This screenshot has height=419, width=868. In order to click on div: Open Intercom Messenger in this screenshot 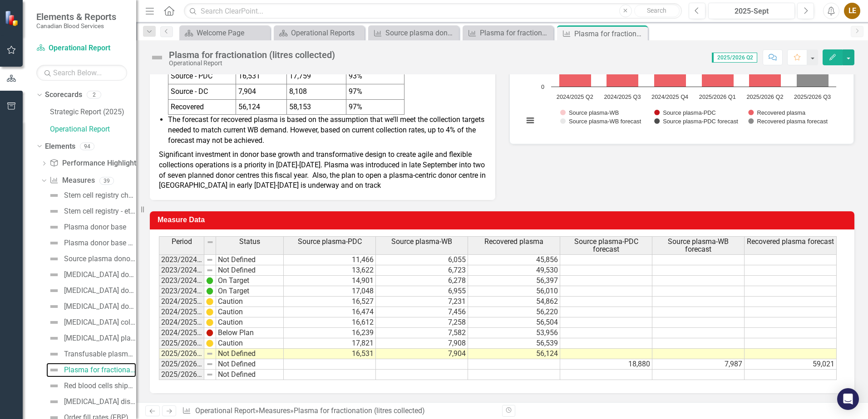, I will do `click(848, 399)`.